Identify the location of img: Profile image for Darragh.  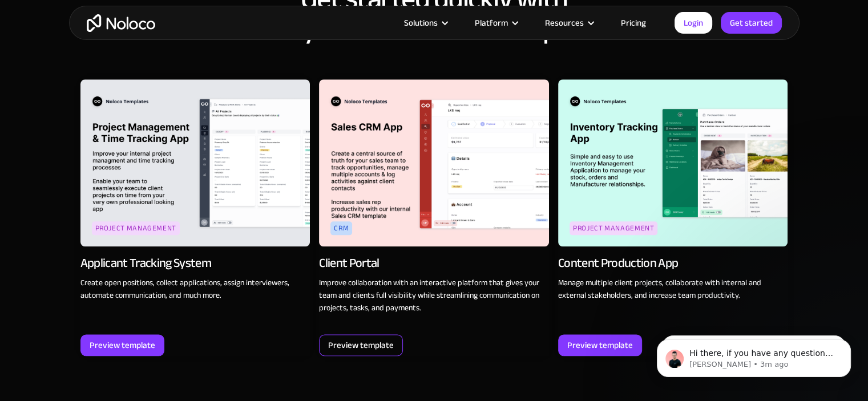
(35, 44).